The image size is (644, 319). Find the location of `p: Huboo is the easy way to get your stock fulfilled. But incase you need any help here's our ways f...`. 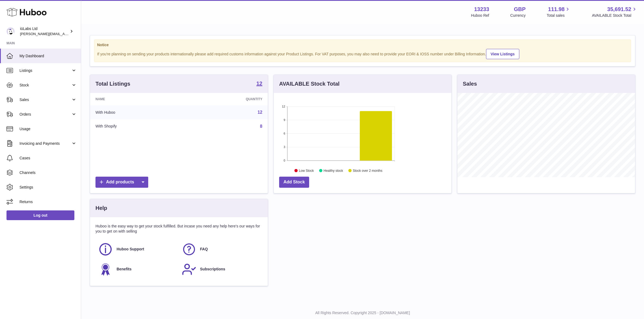

p: Huboo is the easy way to get your stock fulfilled. But incase you need any help here's our ways f... is located at coordinates (179, 229).